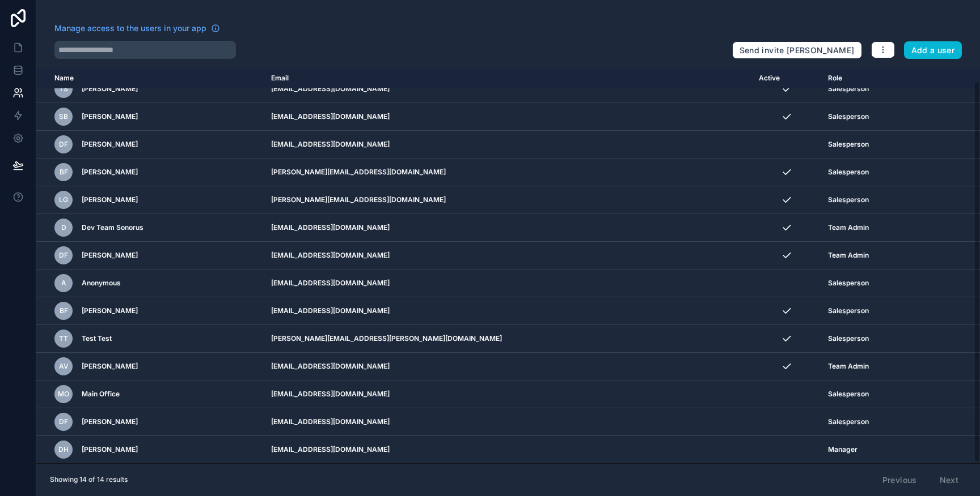 This screenshot has width=980, height=496. I want to click on span: Dev Team Sonorus, so click(112, 228).